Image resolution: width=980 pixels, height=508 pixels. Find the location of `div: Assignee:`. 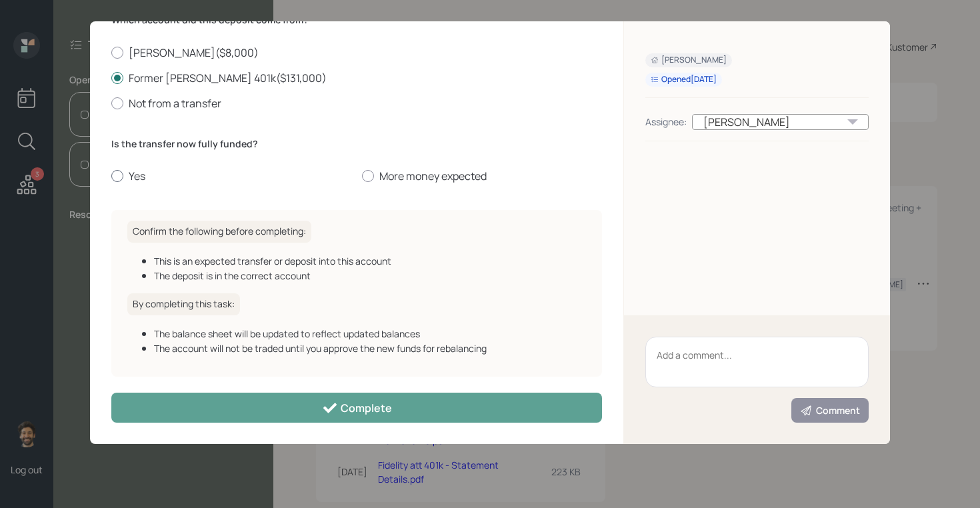

div: Assignee: is located at coordinates (666, 121).